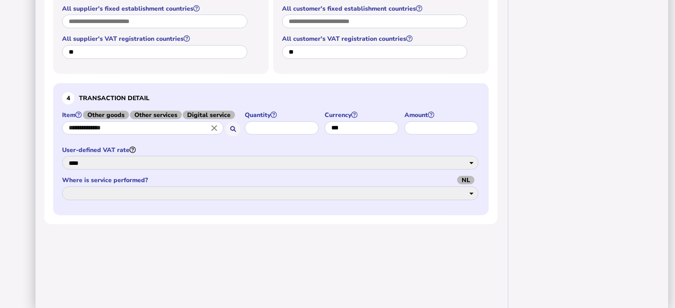  I want to click on span: Other services, so click(156, 115).